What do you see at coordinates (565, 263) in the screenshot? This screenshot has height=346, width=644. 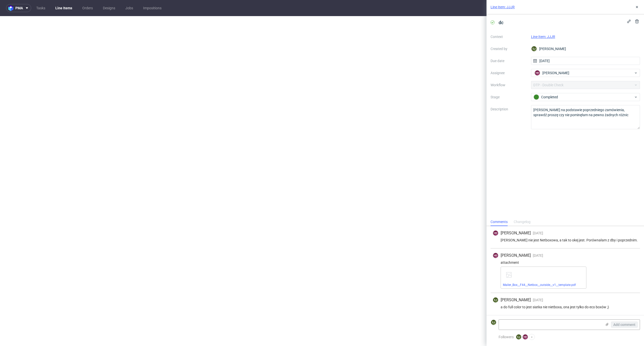 I see `div: attachment` at bounding box center [565, 263].